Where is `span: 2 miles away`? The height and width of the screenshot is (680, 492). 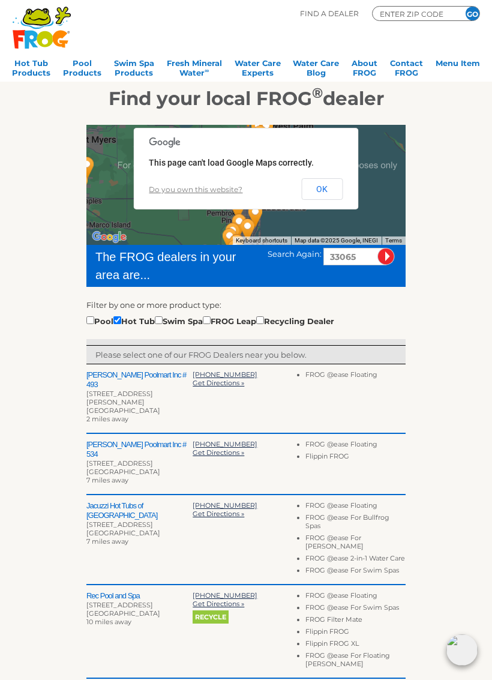
span: 2 miles away is located at coordinates (107, 419).